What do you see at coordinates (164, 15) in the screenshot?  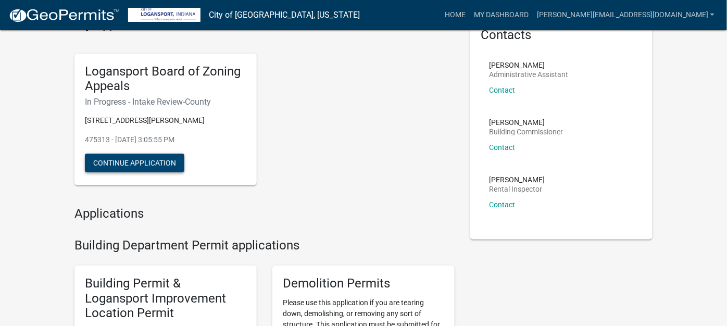 I see `img: City of Logansport, Indiana` at bounding box center [164, 15].